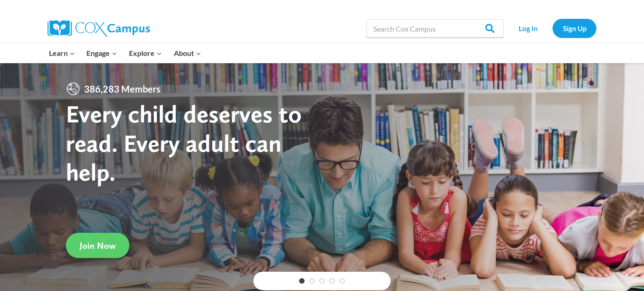 The height and width of the screenshot is (291, 644). Describe the element at coordinates (435, 29) in the screenshot. I see `input: Search Cox Campus` at that location.